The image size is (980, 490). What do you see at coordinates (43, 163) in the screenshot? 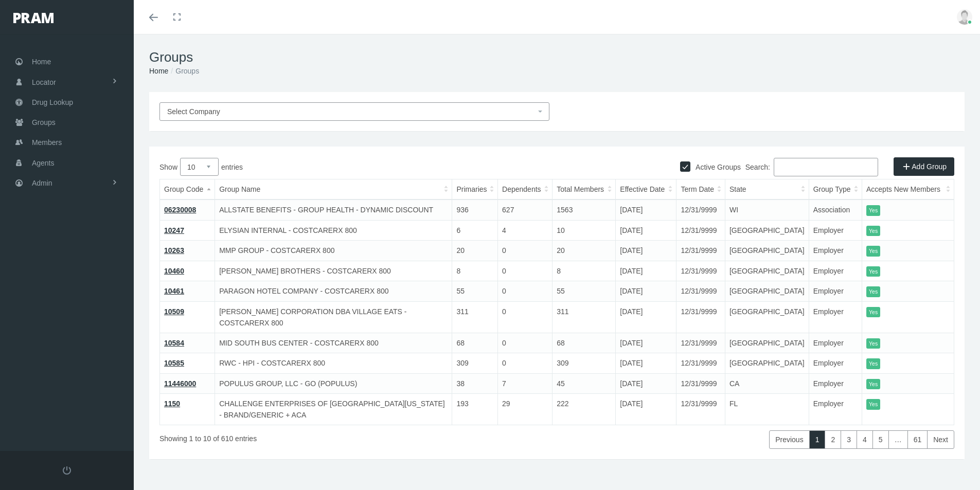
I see `span: Agents` at bounding box center [43, 163].